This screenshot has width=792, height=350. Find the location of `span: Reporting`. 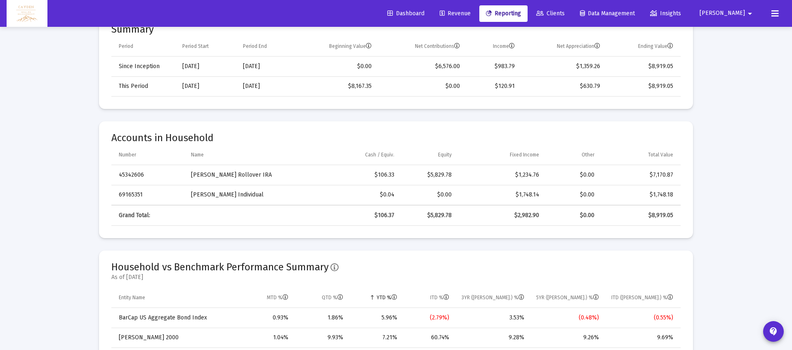

span: Reporting is located at coordinates (503, 13).